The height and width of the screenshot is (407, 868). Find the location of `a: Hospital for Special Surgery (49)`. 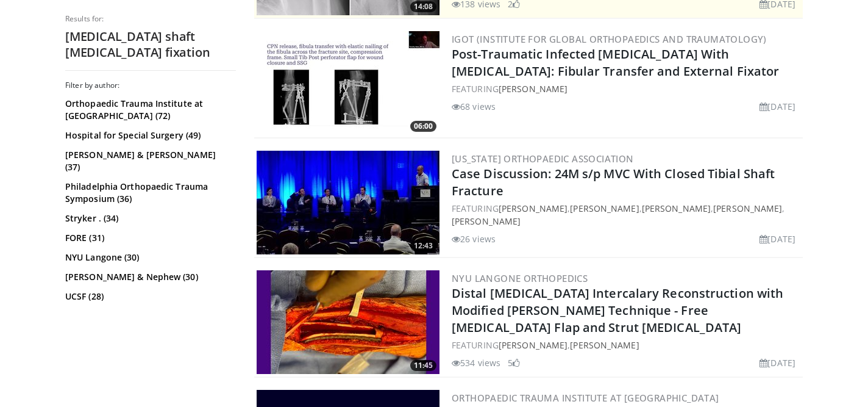

a: Hospital for Special Surgery (49) is located at coordinates (149, 136).